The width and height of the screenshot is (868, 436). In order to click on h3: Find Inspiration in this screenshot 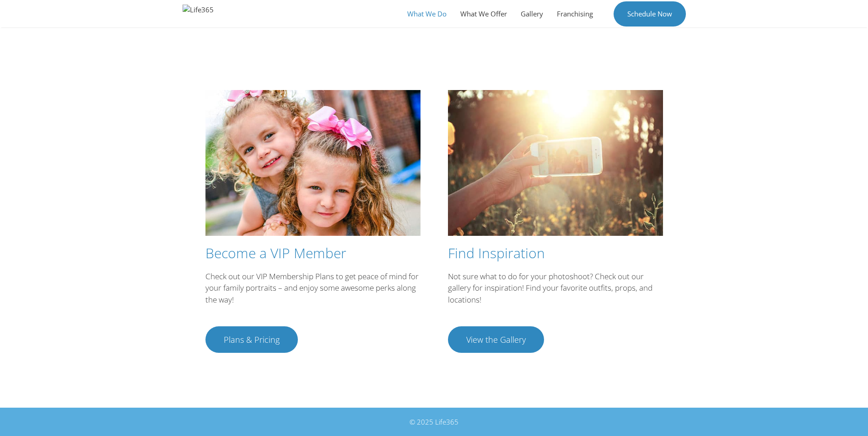, I will do `click(556, 253)`.